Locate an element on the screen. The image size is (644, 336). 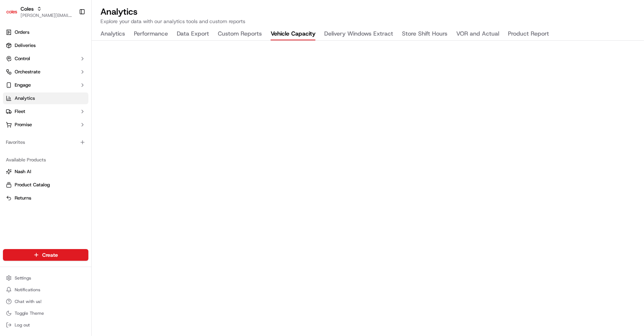
div: We're available if you need us! is located at coordinates (67, 80).